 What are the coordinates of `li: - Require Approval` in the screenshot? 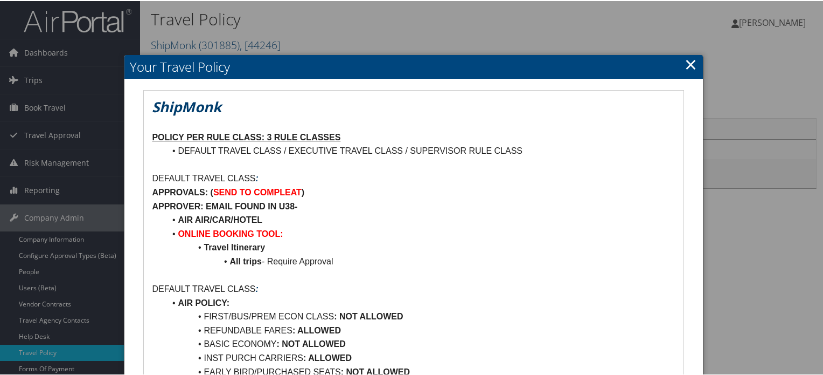 It's located at (420, 260).